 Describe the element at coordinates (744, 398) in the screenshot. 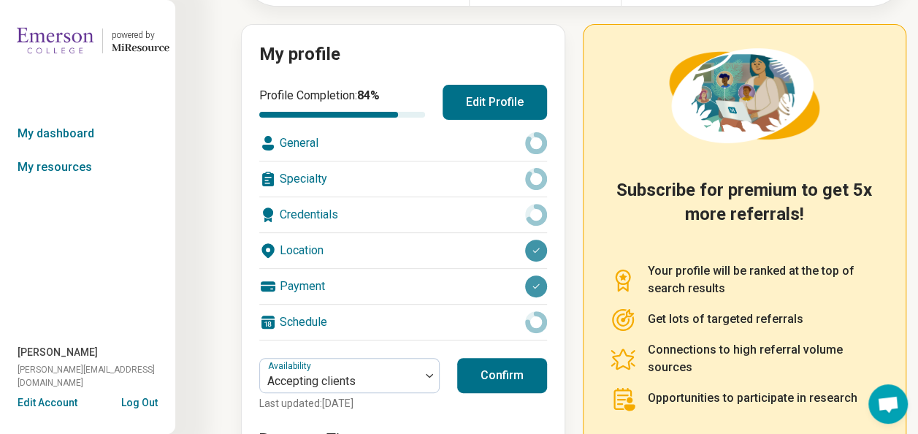

I see `li: Opportunities to participate in research` at that location.